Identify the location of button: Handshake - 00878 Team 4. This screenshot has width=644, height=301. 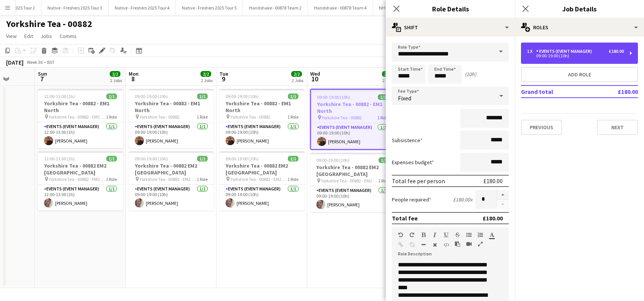
(340, 8).